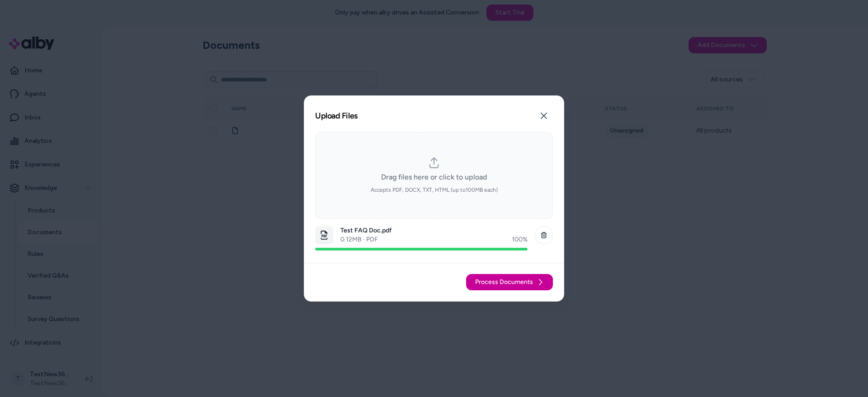 This screenshot has width=868, height=397. Describe the element at coordinates (520, 240) in the screenshot. I see `div: 100 %` at that location.